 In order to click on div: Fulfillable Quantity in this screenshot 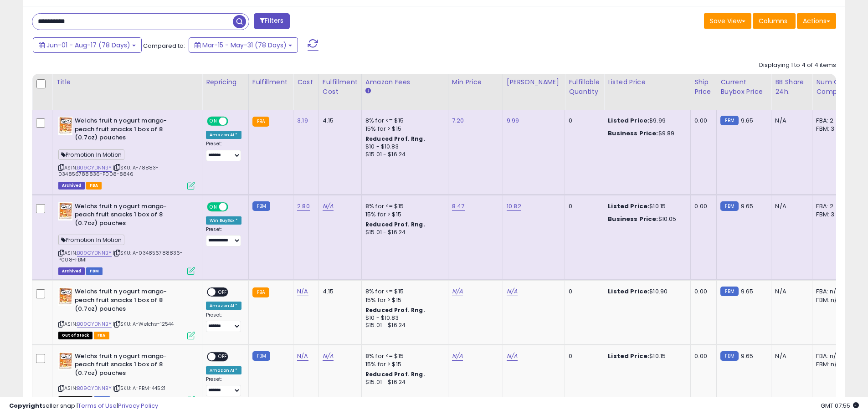, I will do `click(584, 87)`.